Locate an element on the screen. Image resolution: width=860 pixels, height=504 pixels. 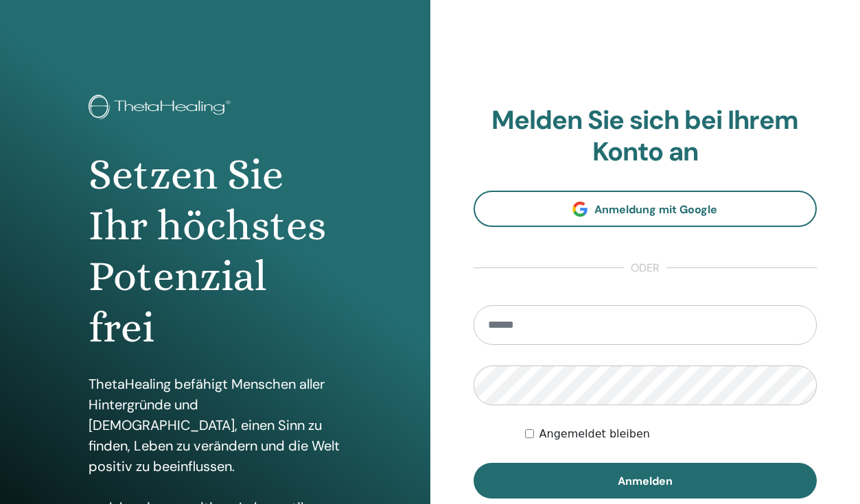
label: Angemeldet bleiben is located at coordinates (595, 435).